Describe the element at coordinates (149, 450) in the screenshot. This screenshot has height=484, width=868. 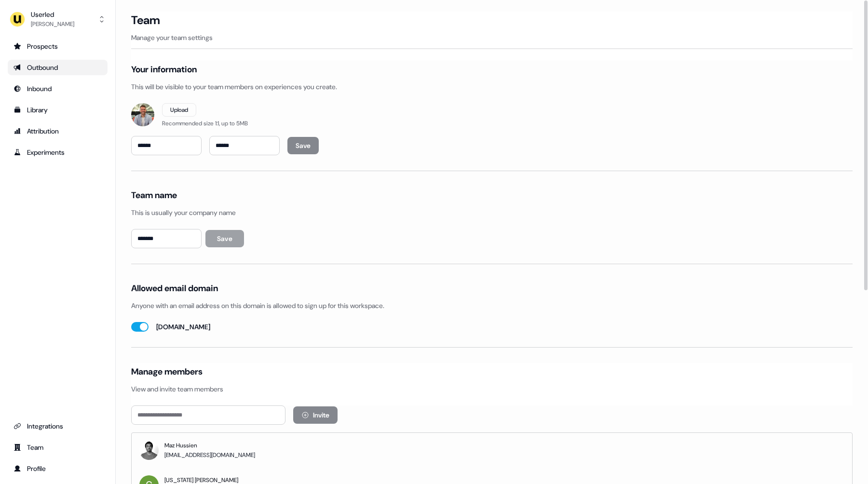
I see `img: eyJ0eXBlIjoicHJveHkiLCJzcmMiOiJodHRwczovL2ltYWdlcy5jbGVyay5kZXYvb2F1dGhfZ29vZ2xlL2ltZ18zMjh5TXR1W...` at that location.